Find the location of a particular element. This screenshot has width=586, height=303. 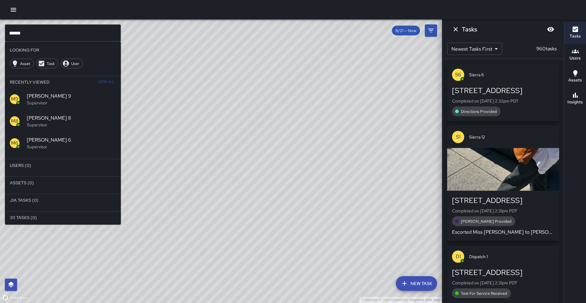

p: S6 is located at coordinates (458, 75).